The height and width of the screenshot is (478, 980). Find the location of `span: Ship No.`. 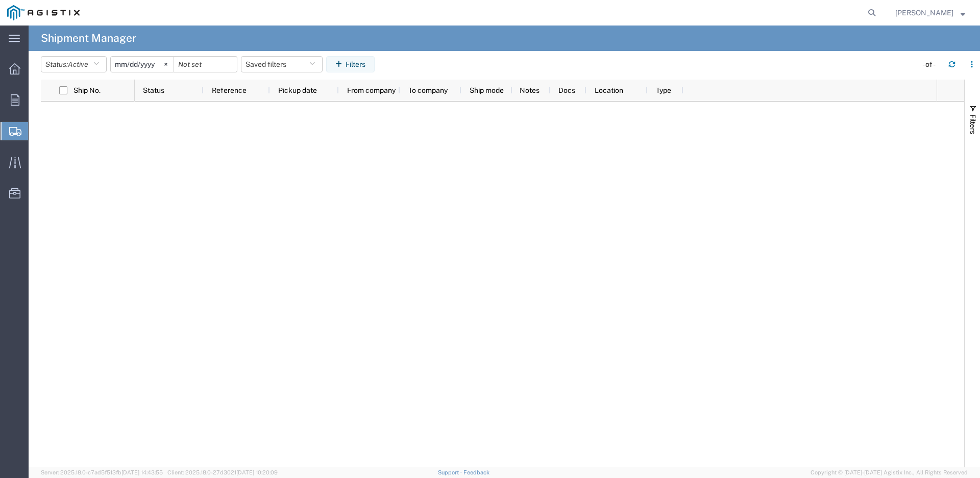

span: Ship No. is located at coordinates (86, 91).